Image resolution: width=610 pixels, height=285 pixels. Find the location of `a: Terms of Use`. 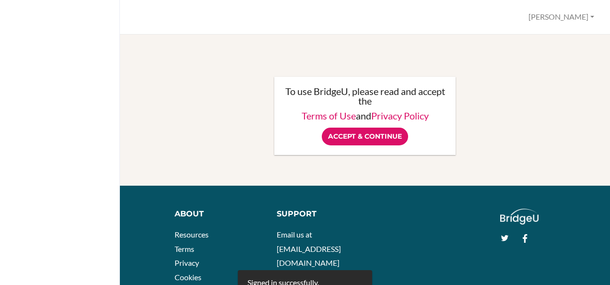

a: Terms of Use is located at coordinates (328, 116).